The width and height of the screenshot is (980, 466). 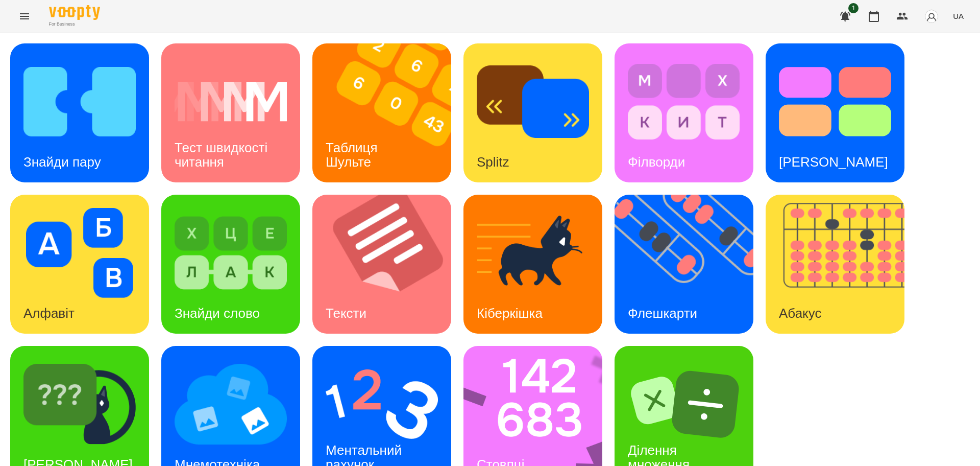 What do you see at coordinates (835, 264) in the screenshot?
I see `a: АбакусАбакус` at bounding box center [835, 264].